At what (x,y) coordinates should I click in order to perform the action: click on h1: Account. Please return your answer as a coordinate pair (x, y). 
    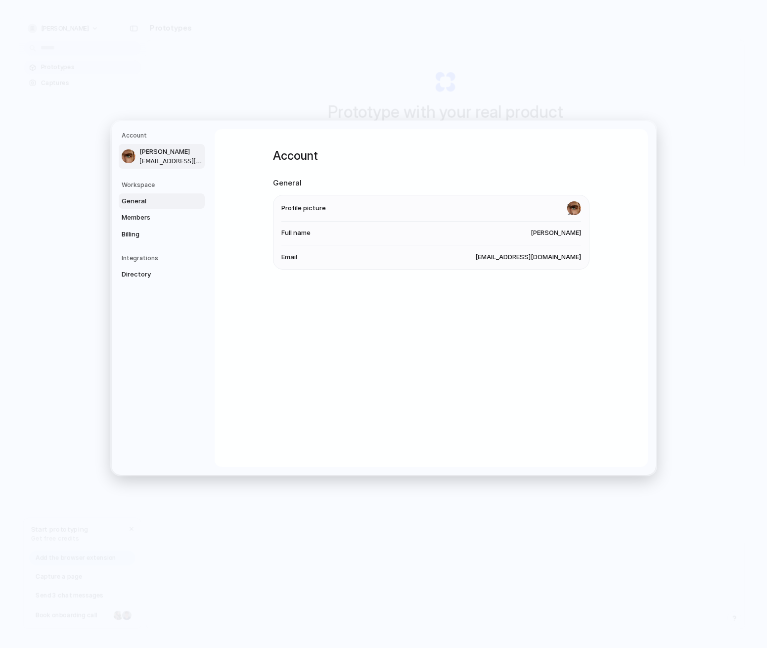
    Looking at the image, I should click on (431, 156).